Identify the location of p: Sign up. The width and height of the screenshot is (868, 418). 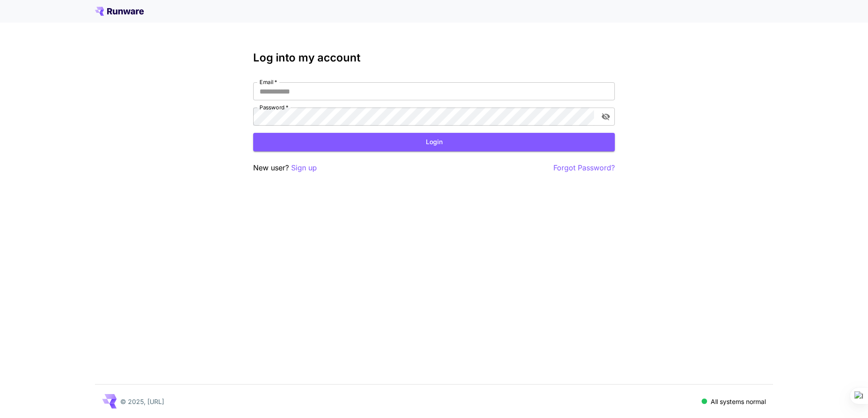
(304, 168).